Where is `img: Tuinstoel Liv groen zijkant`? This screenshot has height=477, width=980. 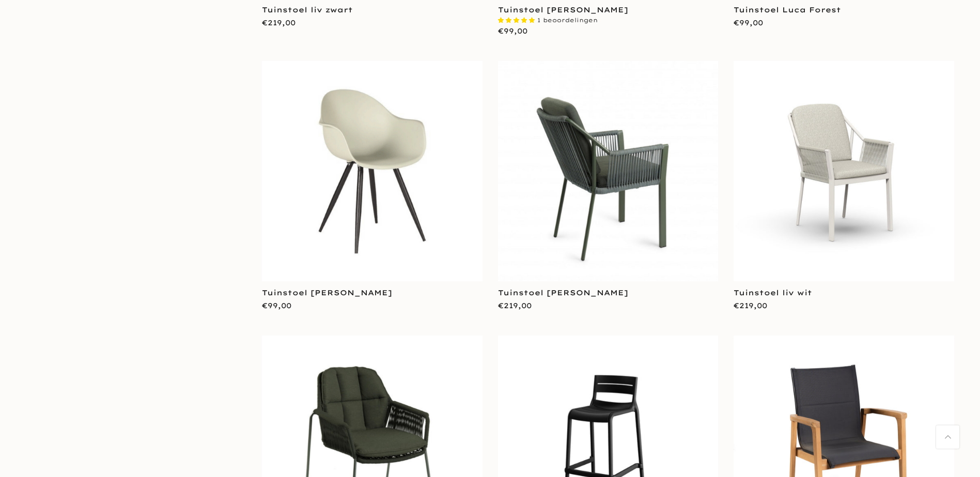 img: Tuinstoel Liv groen zijkant is located at coordinates (608, 171).